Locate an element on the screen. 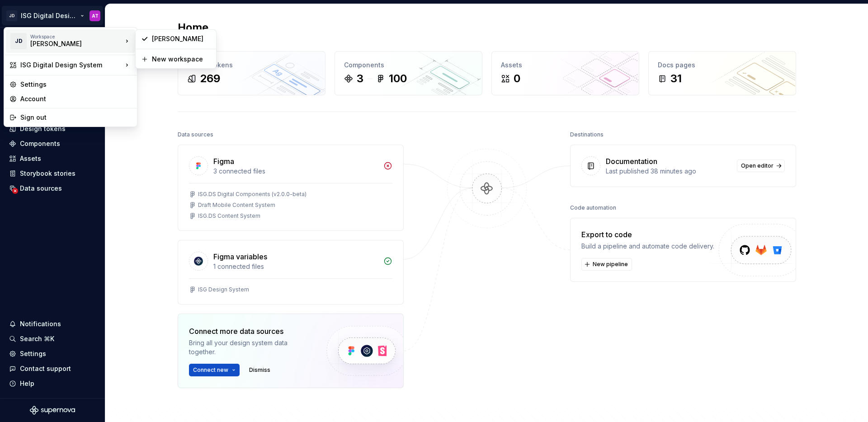 This screenshot has width=868, height=422. div: Workspace is located at coordinates (76, 37).